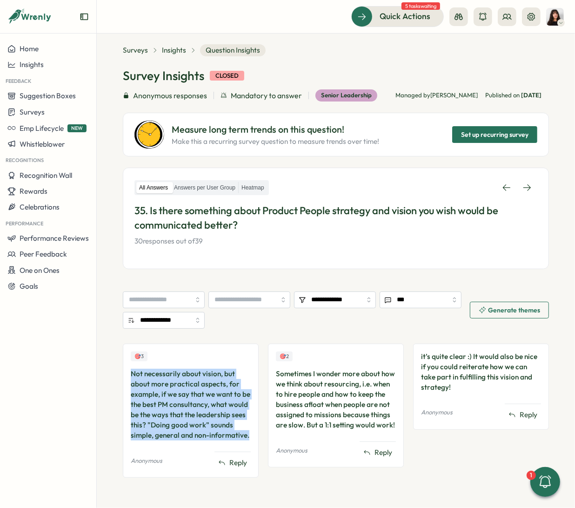  What do you see at coordinates (495, 135) in the screenshot?
I see `button: Set up recurring survey` at bounding box center [495, 135].